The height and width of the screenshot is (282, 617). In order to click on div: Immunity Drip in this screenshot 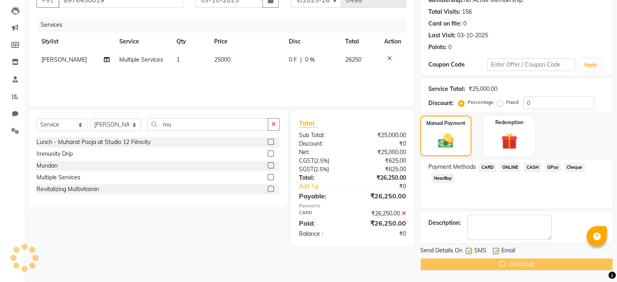, I will do `click(54, 154)`.